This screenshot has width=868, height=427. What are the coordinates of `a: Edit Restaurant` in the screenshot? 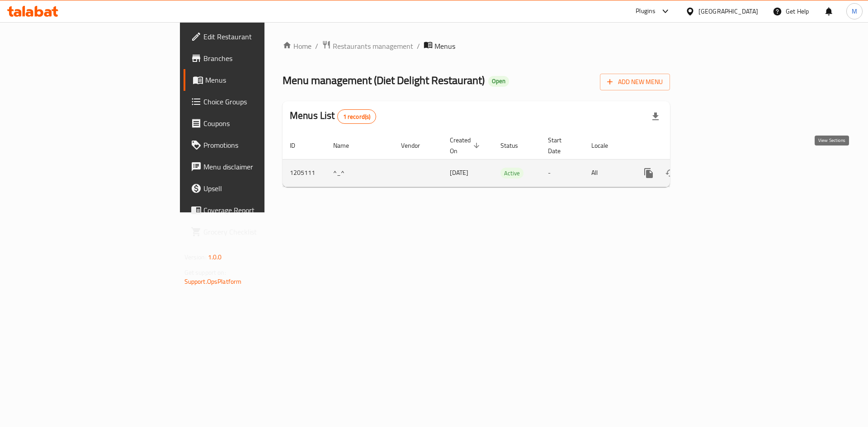 It's located at (254, 37).